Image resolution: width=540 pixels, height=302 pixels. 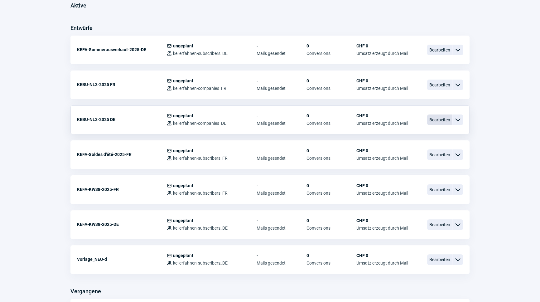 What do you see at coordinates (122, 154) in the screenshot?
I see `div: KEFA-Soldes d'été-2025-FR` at bounding box center [122, 154].